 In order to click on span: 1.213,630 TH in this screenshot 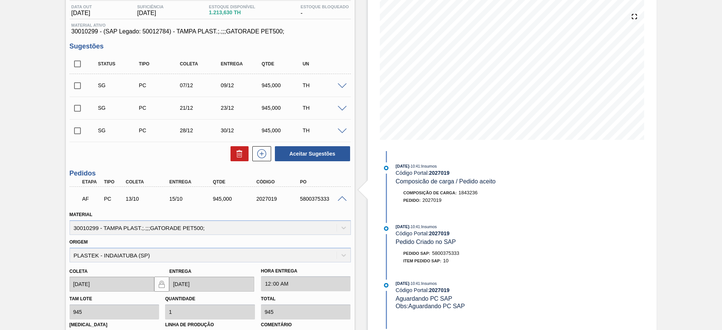, I will do `click(232, 12)`.